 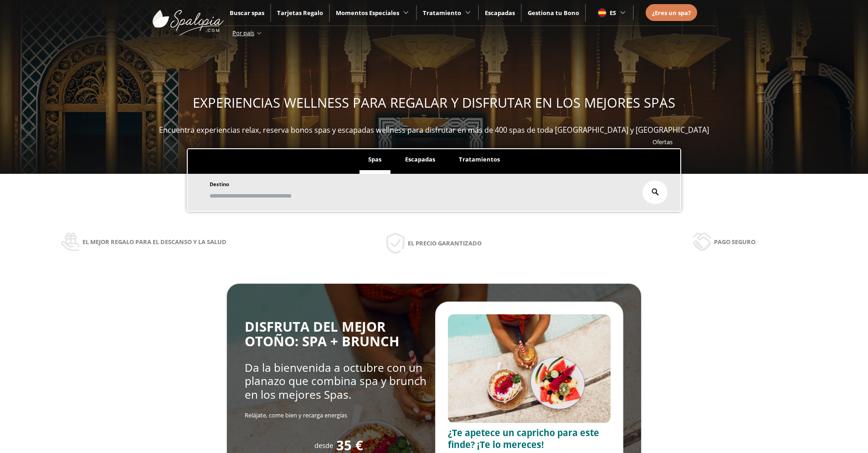 What do you see at coordinates (672, 13) in the screenshot?
I see `a: ¿Eres un spa?` at bounding box center [672, 13].